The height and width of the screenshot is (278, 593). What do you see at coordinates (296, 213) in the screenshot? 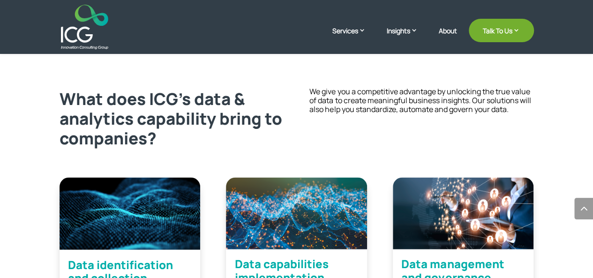
I see `img: Data capabilities implementation 1` at bounding box center [296, 213].